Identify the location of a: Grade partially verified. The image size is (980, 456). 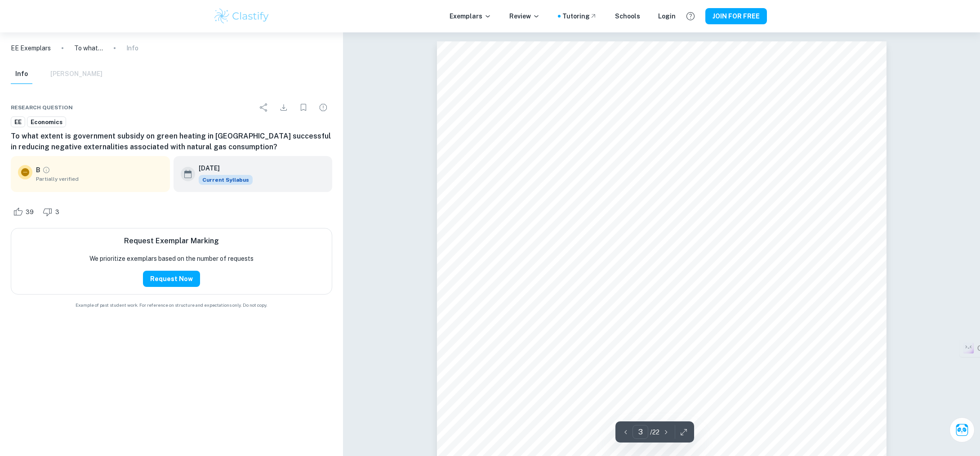
(47, 170).